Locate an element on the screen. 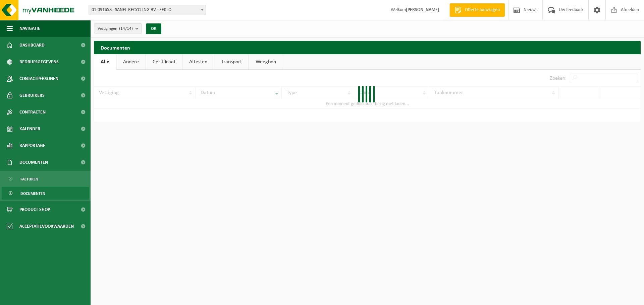 This screenshot has width=644, height=305. span: Facturen is located at coordinates (29, 180).